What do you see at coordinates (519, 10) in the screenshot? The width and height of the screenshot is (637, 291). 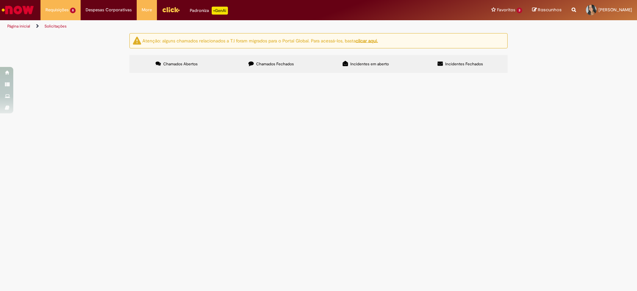 I see `span: 3` at bounding box center [519, 10].